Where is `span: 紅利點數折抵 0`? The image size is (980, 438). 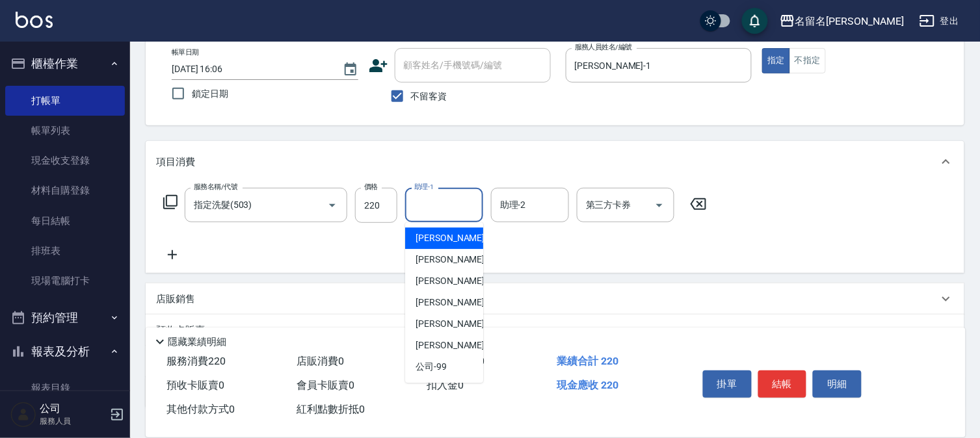
span: 紅利點數折抵 0 is located at coordinates (330, 408).